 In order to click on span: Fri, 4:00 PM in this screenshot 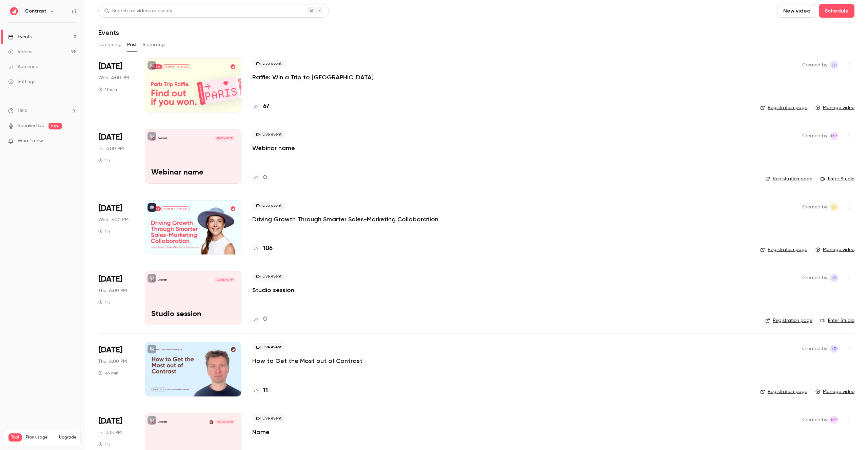, I will do `click(111, 149)`.